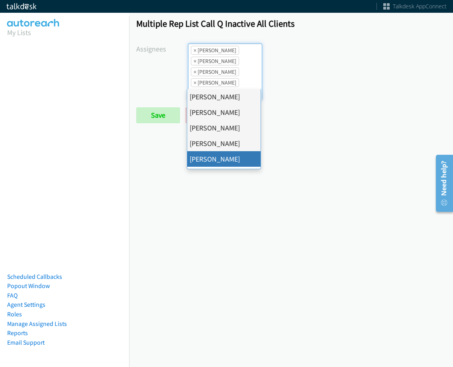  What do you see at coordinates (14, 31) in the screenshot?
I see `div: Open Resource Center` at bounding box center [14, 31].